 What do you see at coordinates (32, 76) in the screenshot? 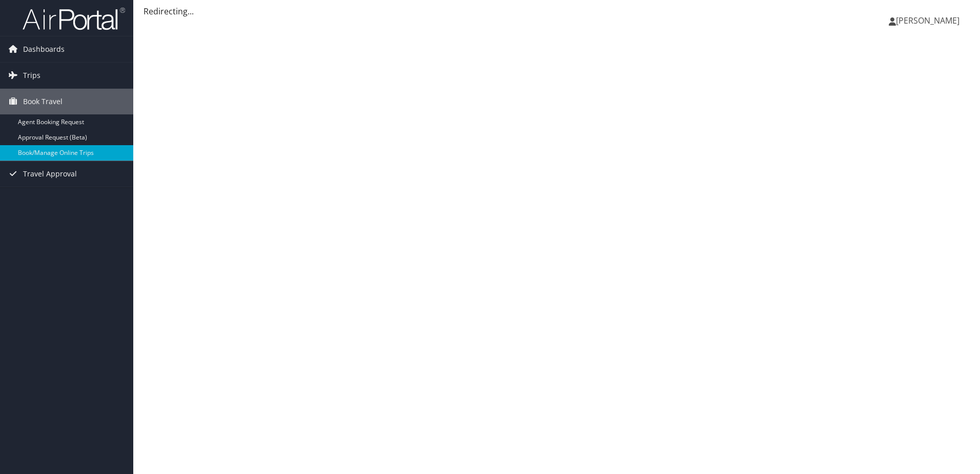
I see `span: Trips` at bounding box center [32, 76].